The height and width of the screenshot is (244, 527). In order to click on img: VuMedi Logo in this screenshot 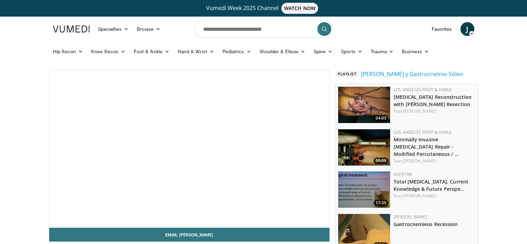, I will do `click(71, 29)`.